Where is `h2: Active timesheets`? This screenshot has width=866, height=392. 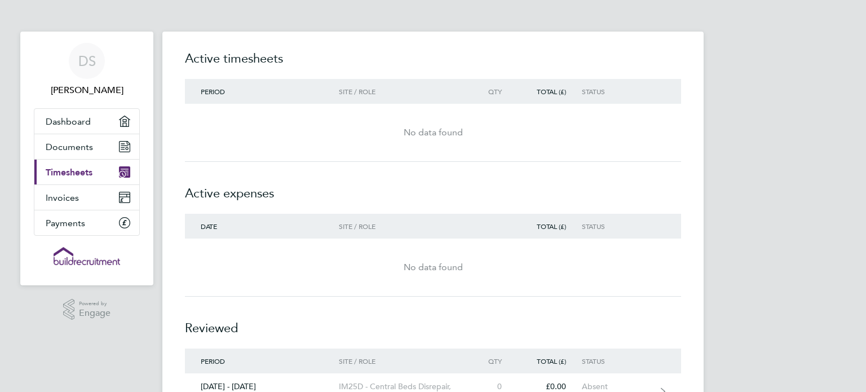 h2: Active timesheets is located at coordinates (433, 64).